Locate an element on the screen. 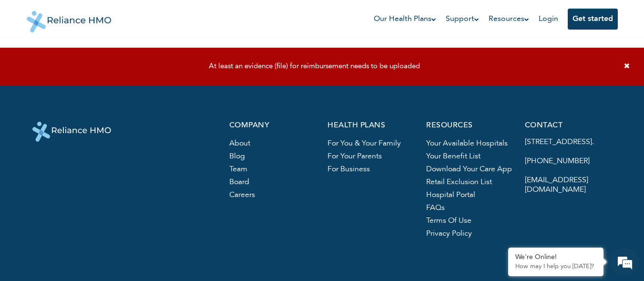  a: careers is located at coordinates (242, 195).